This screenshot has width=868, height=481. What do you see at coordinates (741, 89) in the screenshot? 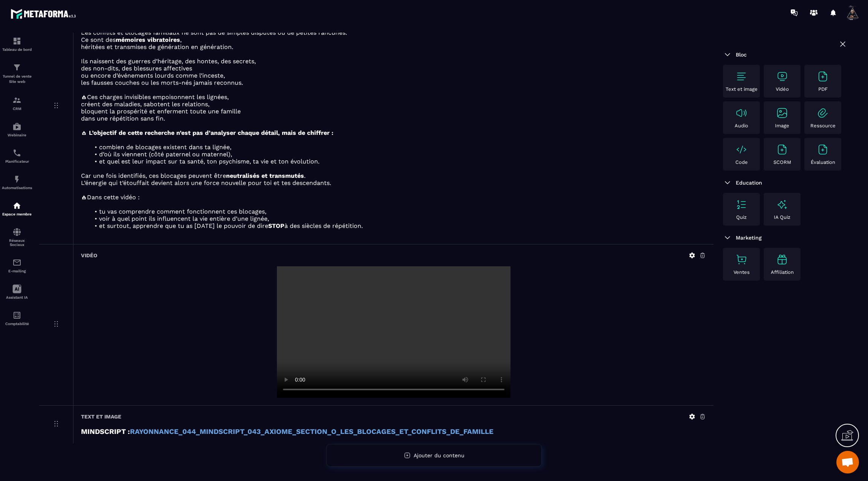
I see `p: Text et image` at bounding box center [741, 89].